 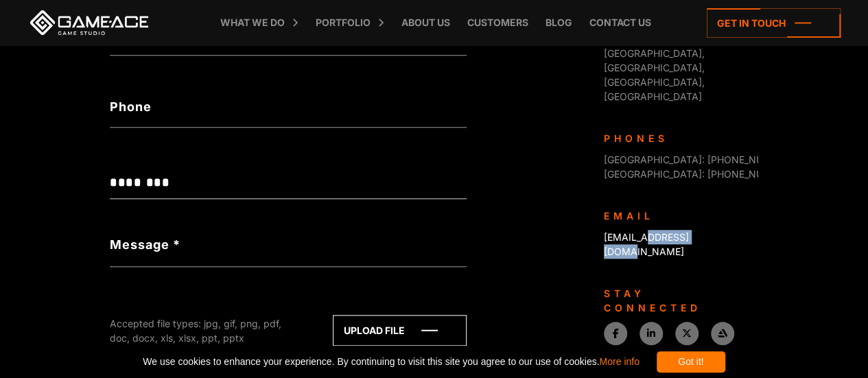 I want to click on label: Phone, so click(x=288, y=106).